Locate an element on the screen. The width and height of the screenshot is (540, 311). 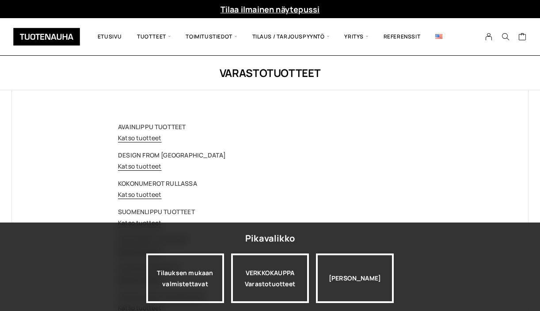
button: Search is located at coordinates (506, 37).